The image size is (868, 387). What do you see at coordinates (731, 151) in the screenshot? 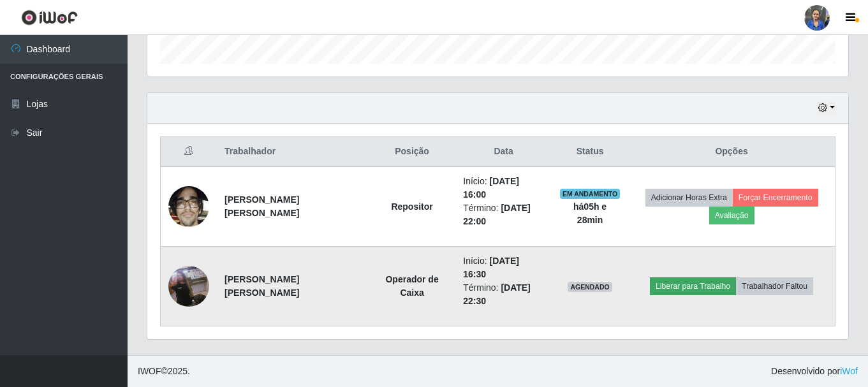
I see `th: Opções` at bounding box center [731, 151].